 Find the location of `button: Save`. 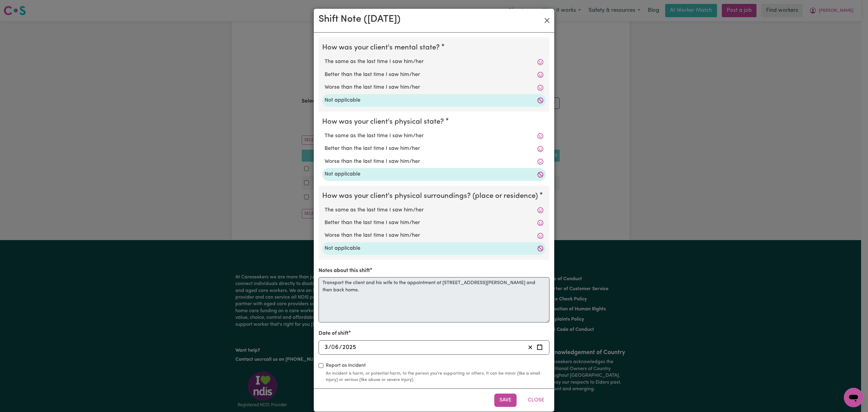

button: Save is located at coordinates (506, 400).